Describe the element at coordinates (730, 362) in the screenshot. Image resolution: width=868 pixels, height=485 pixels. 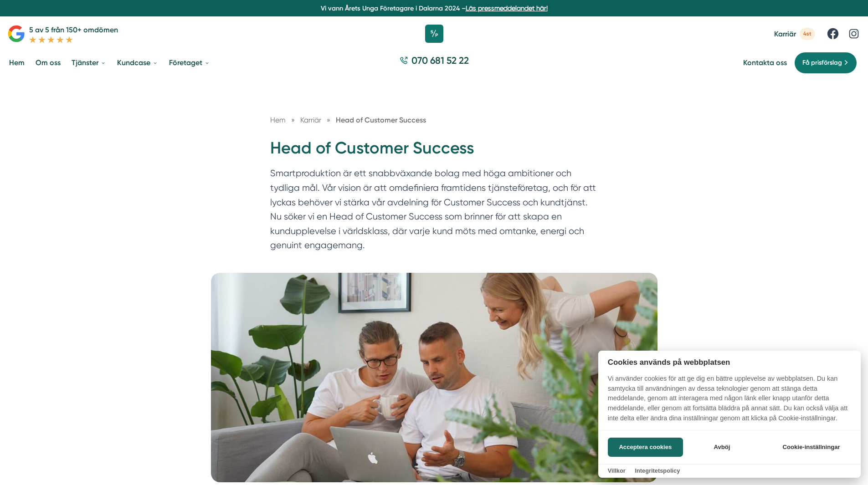
I see `h2: Cookies används på webbplatsen` at that location.